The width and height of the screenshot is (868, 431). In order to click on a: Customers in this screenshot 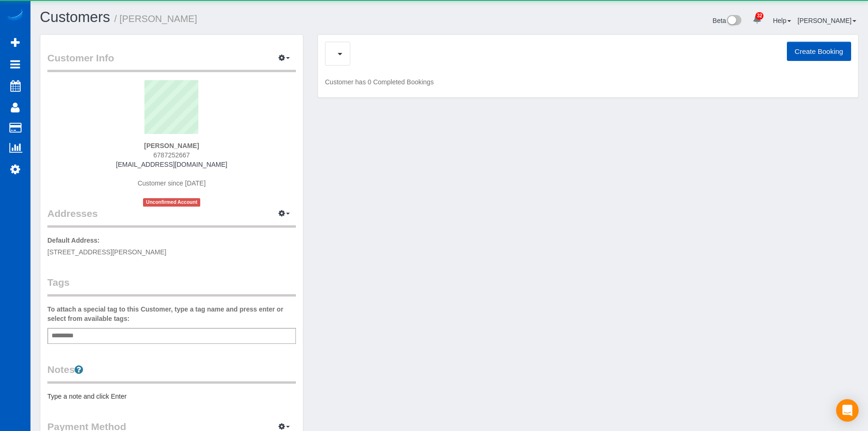, I will do `click(75, 17)`.